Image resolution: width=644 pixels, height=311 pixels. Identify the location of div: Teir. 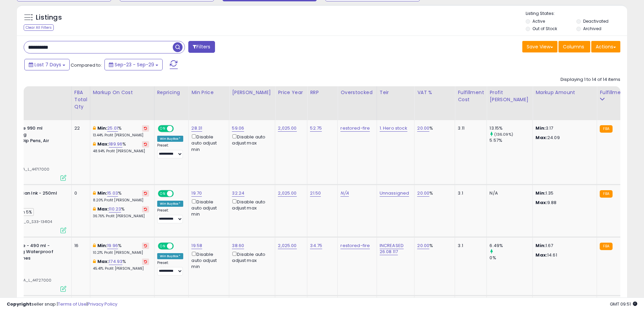
(395, 92).